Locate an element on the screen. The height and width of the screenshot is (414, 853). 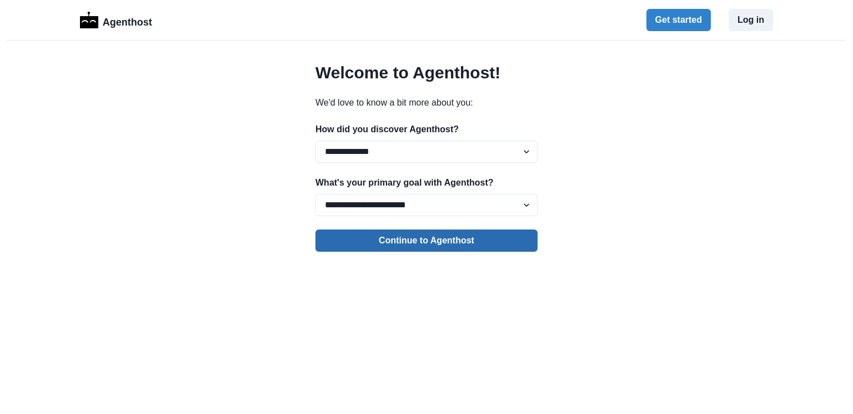
button: Continue to Agenthost is located at coordinates (427, 241).